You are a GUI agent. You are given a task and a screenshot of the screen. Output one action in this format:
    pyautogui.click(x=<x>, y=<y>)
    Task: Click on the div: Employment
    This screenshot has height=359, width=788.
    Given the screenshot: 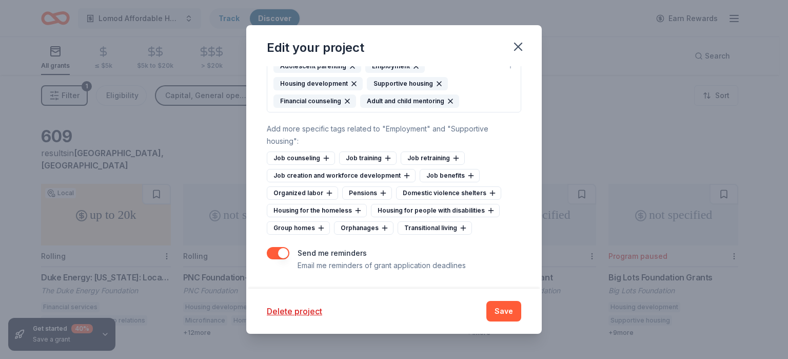 What is the action you would take?
    pyautogui.click(x=395, y=66)
    